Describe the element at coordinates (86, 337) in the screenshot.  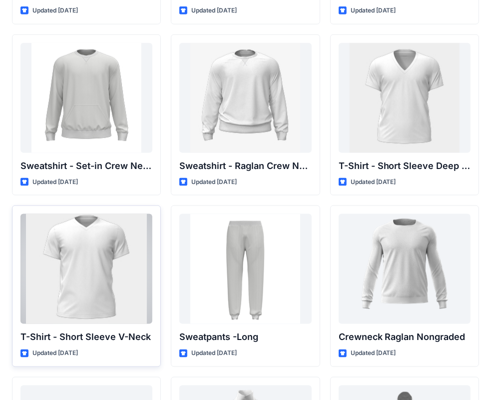
I see `p: T-Shirt - Short Sleeve V-Neck` at that location.